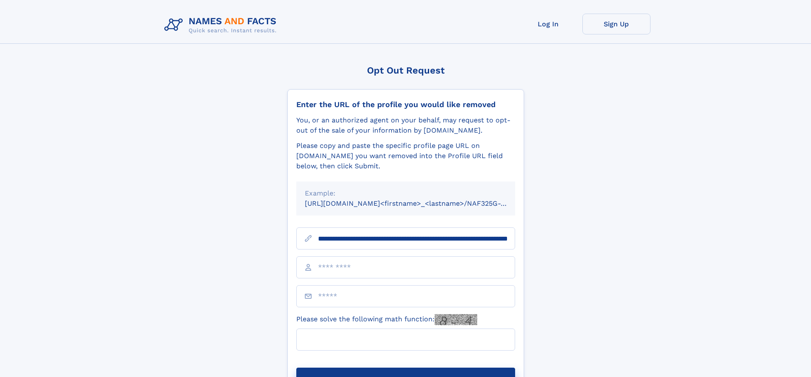 This screenshot has width=811, height=377. Describe the element at coordinates (222, 25) in the screenshot. I see `img: Logo Names and Facts` at that location.